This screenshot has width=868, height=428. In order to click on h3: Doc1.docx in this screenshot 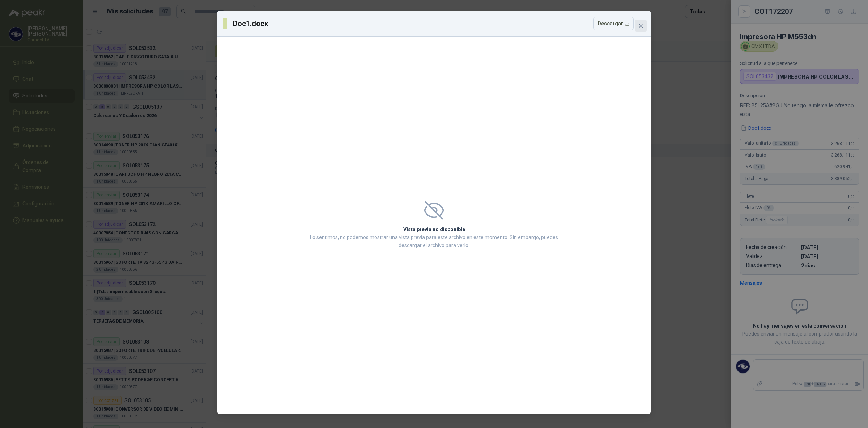, I will do `click(251, 23)`.